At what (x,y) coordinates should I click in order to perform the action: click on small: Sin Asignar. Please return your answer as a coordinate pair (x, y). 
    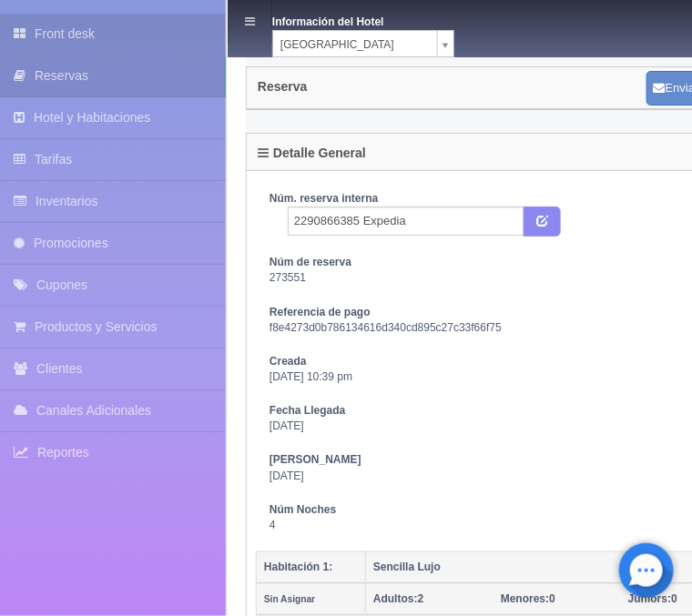
    Looking at the image, I should click on (289, 599).